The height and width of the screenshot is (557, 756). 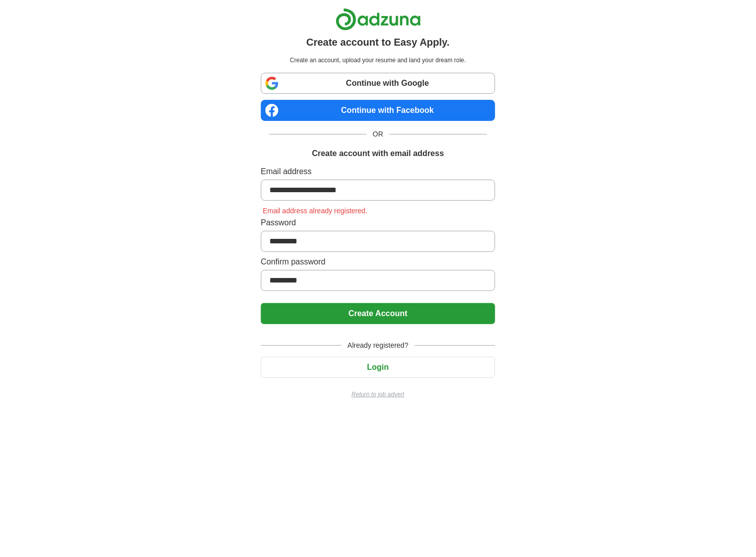 What do you see at coordinates (378, 154) in the screenshot?
I see `h1: Create account with email address` at bounding box center [378, 154].